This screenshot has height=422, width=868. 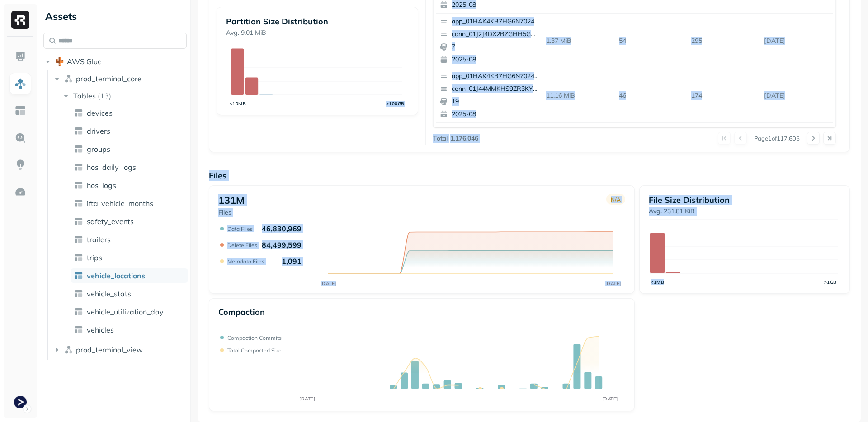 I want to click on a: hos_daily_logs, so click(x=129, y=168).